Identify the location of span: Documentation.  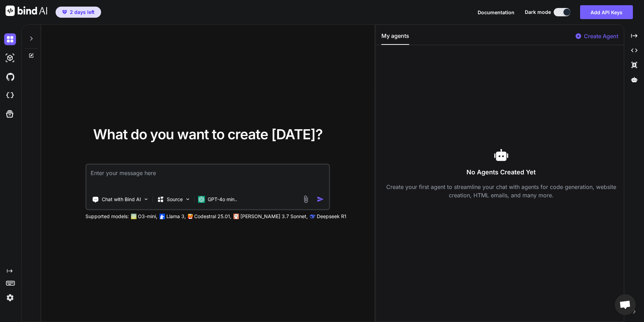
(496, 12).